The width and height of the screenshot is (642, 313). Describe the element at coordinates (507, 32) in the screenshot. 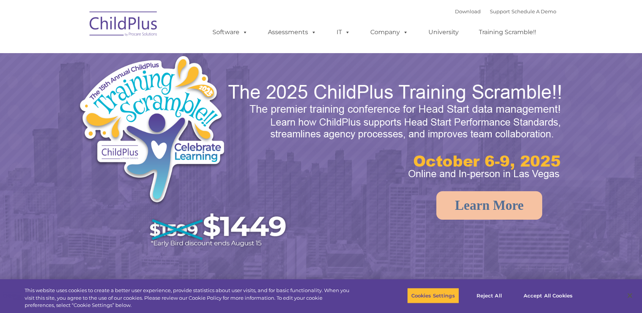

I see `a: Training Scramble!!` at that location.